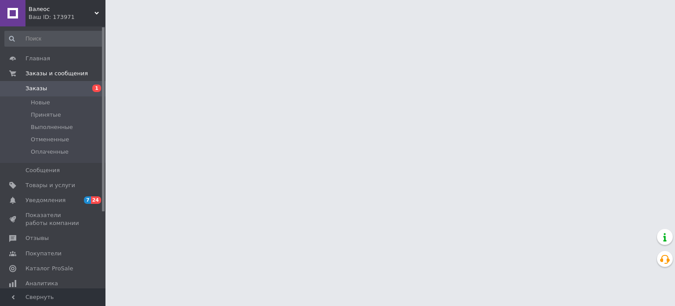 The width and height of the screenshot is (675, 306). Describe the element at coordinates (36, 88) in the screenshot. I see `span: Заказы` at that location.